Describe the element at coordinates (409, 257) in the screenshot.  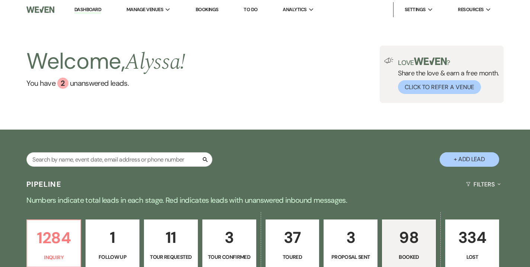
I see `p: Booked` at that location.